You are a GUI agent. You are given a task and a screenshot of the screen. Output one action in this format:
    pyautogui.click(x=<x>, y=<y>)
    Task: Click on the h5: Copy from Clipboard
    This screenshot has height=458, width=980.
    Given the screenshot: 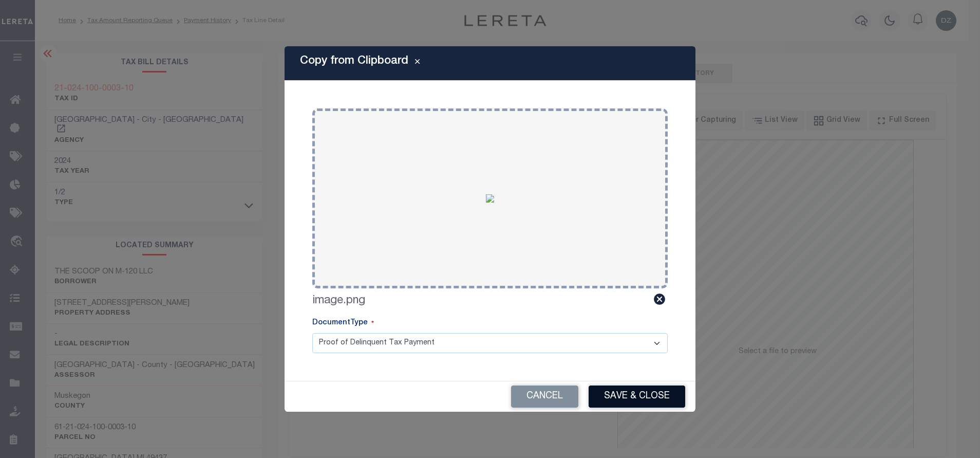 What is the action you would take?
    pyautogui.click(x=354, y=61)
    